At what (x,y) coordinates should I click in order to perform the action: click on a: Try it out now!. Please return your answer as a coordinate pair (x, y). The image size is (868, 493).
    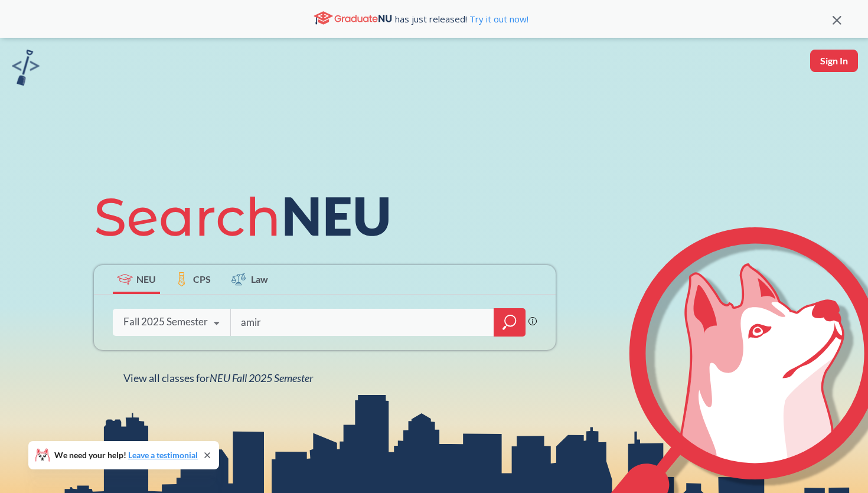
    Looking at the image, I should click on (497, 19).